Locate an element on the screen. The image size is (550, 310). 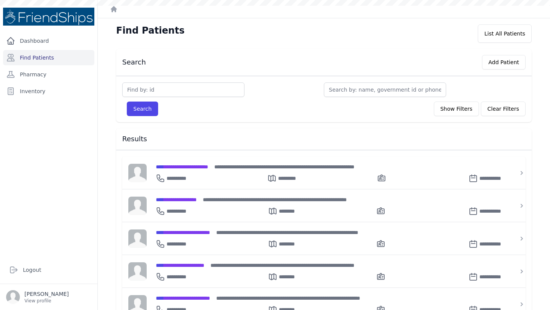
a: Logout is located at coordinates (49, 270).